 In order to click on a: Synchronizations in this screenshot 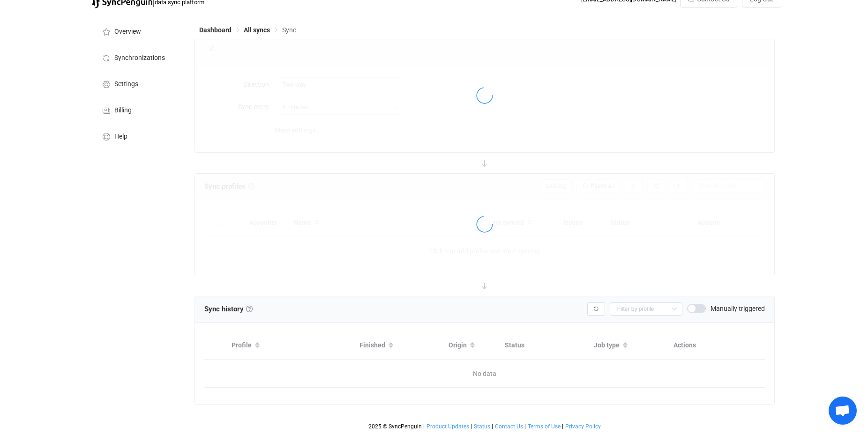, I will do `click(138, 57)`.